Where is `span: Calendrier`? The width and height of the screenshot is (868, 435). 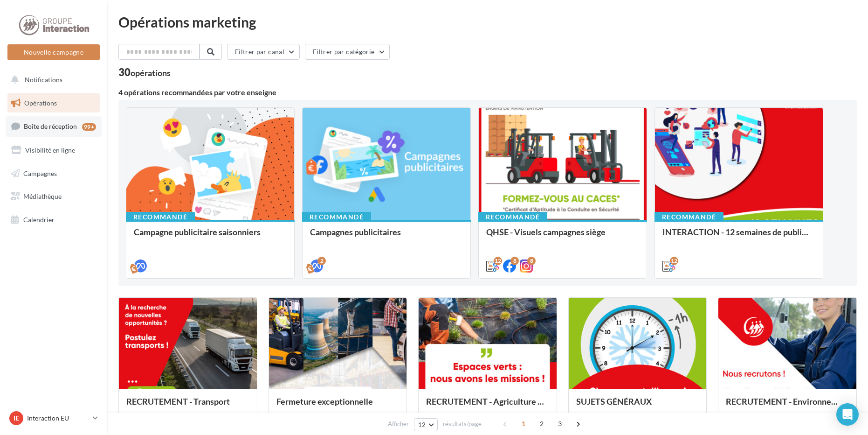
span: Calendrier is located at coordinates (39, 219).